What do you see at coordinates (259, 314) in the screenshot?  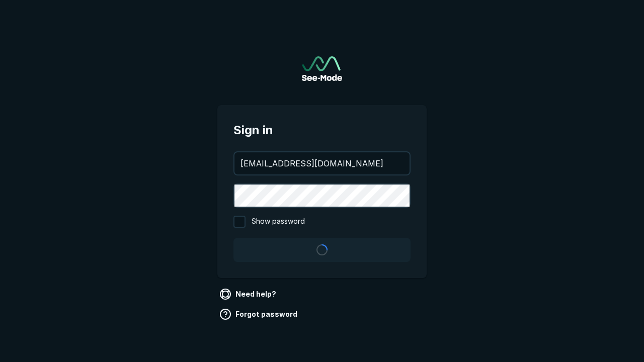 I see `a: Forgot password` at bounding box center [259, 314].